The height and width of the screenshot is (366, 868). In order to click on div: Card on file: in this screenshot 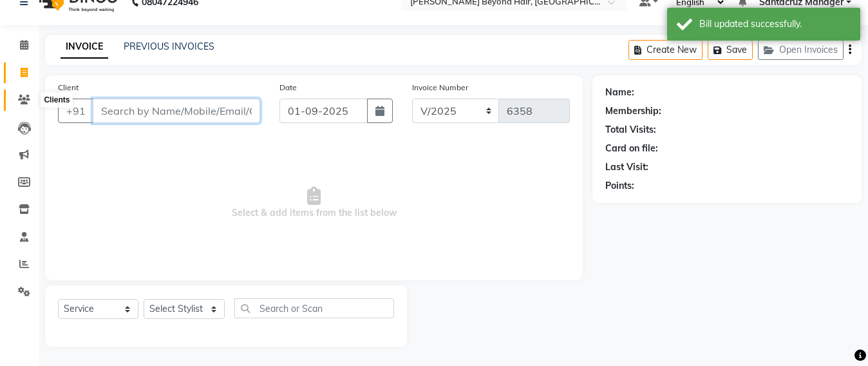, I will do `click(632, 148)`.